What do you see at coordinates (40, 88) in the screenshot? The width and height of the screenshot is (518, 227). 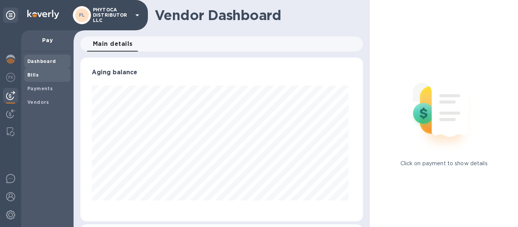 I see `b: Payments` at bounding box center [40, 88].